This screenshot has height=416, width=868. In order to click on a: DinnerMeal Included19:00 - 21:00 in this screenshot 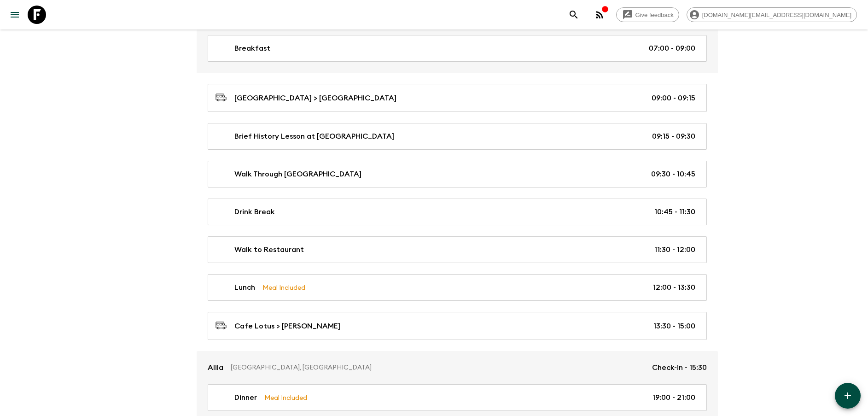, I will do `click(457, 397)`.